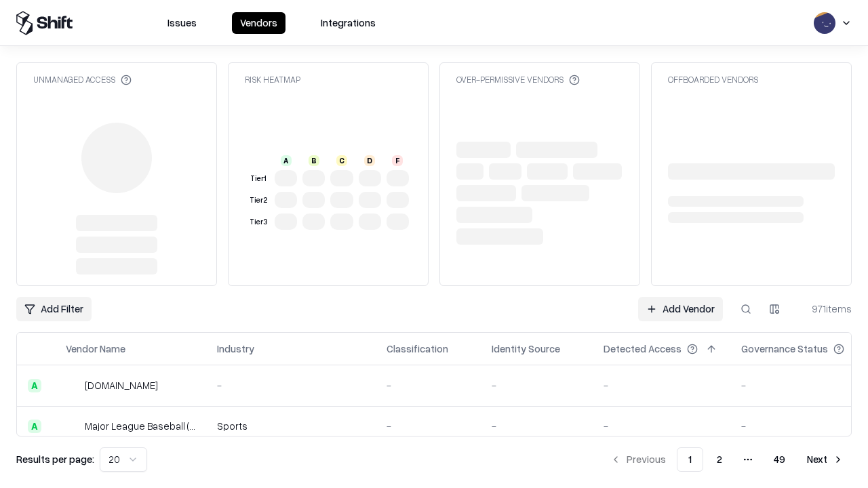 The height and width of the screenshot is (488, 868). Describe the element at coordinates (182, 23) in the screenshot. I see `button: Issues` at that location.